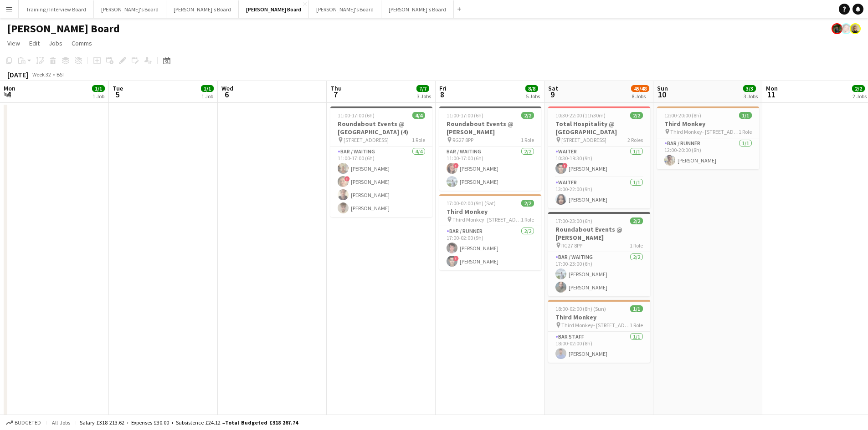  Describe the element at coordinates (662, 94) in the screenshot. I see `span: 10` at that location.